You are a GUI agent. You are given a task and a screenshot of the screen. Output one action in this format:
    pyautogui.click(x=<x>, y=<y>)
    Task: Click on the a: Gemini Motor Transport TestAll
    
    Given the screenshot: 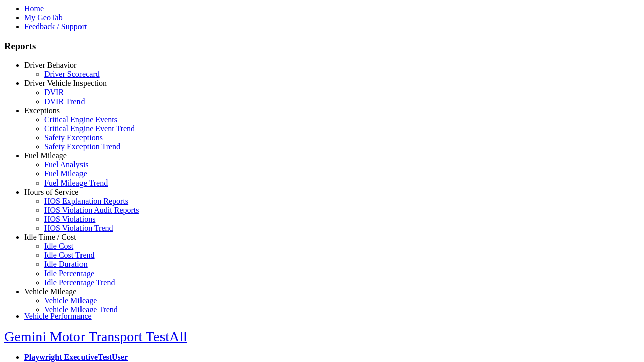 What is the action you would take?
    pyautogui.click(x=95, y=337)
    